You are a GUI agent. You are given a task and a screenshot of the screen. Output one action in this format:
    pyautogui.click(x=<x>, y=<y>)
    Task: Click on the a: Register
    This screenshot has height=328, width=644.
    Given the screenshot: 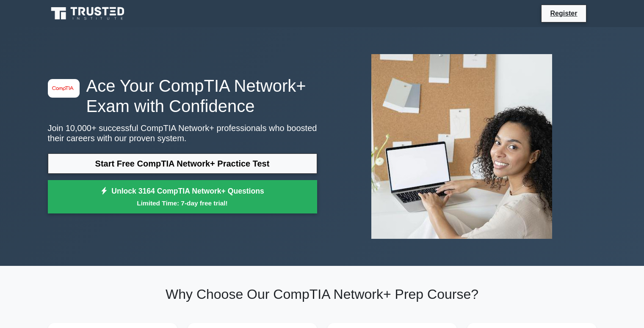 What is the action you would take?
    pyautogui.click(x=564, y=13)
    